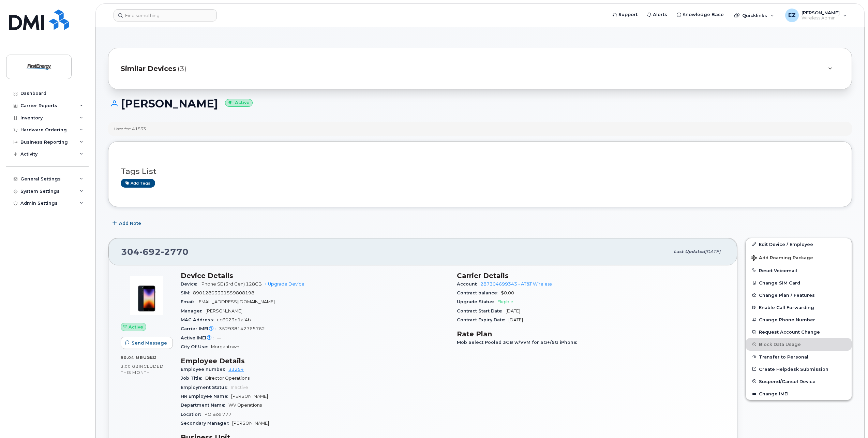 The image size is (868, 438). Describe the element at coordinates (799, 282) in the screenshot. I see `button: Change SIM Card` at that location.